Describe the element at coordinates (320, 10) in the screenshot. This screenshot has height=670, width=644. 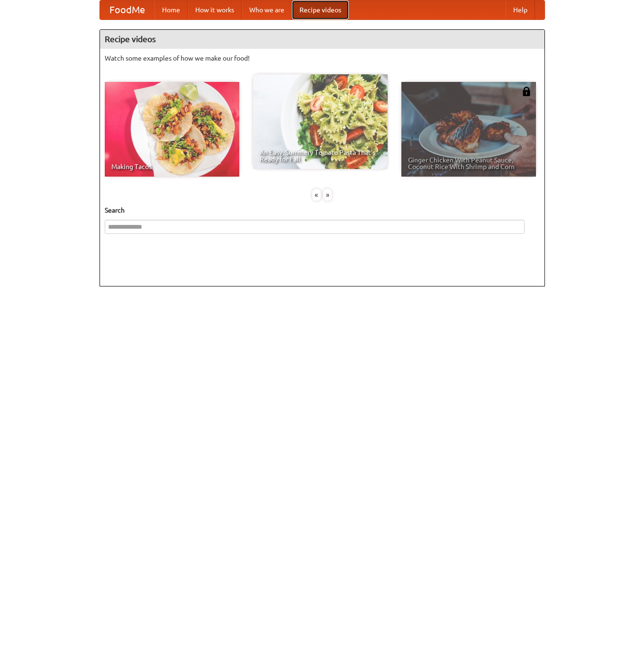
I see `a: Recipe videos` at that location.